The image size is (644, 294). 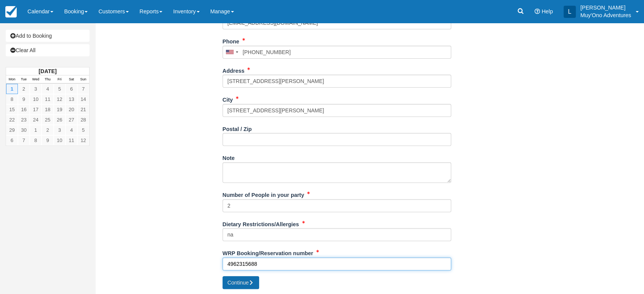 What do you see at coordinates (241, 283) in the screenshot?
I see `button: Continue` at bounding box center [241, 283].